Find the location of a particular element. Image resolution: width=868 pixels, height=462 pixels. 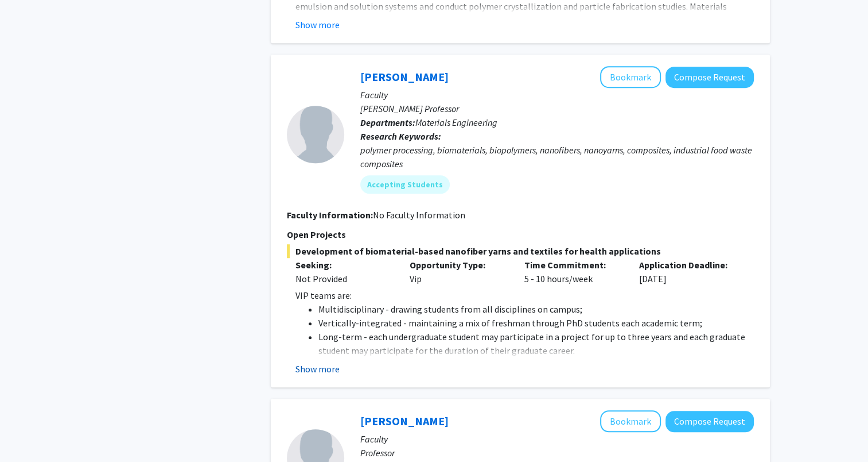

p: Opportunity Type: is located at coordinates (458, 265).